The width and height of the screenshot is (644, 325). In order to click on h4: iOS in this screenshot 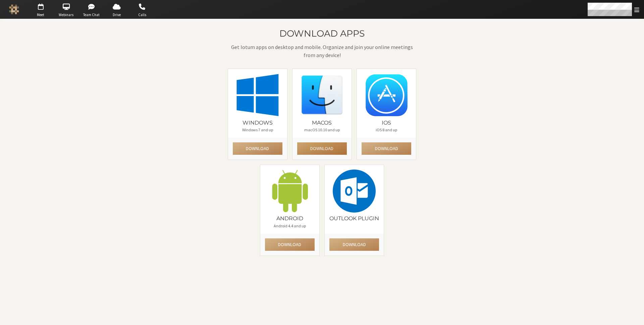, I will do `click(386, 123)`.